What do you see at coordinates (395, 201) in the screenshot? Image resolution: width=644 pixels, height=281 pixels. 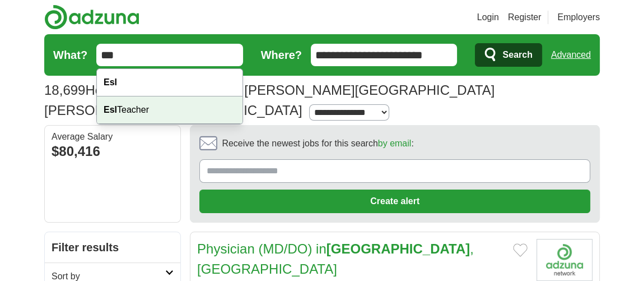 I see `button: Create alert` at bounding box center [395, 201].